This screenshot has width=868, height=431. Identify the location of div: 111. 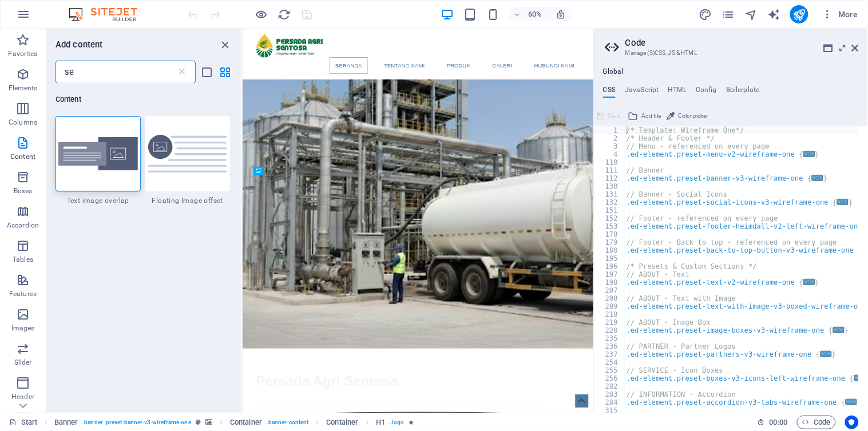
(610, 170).